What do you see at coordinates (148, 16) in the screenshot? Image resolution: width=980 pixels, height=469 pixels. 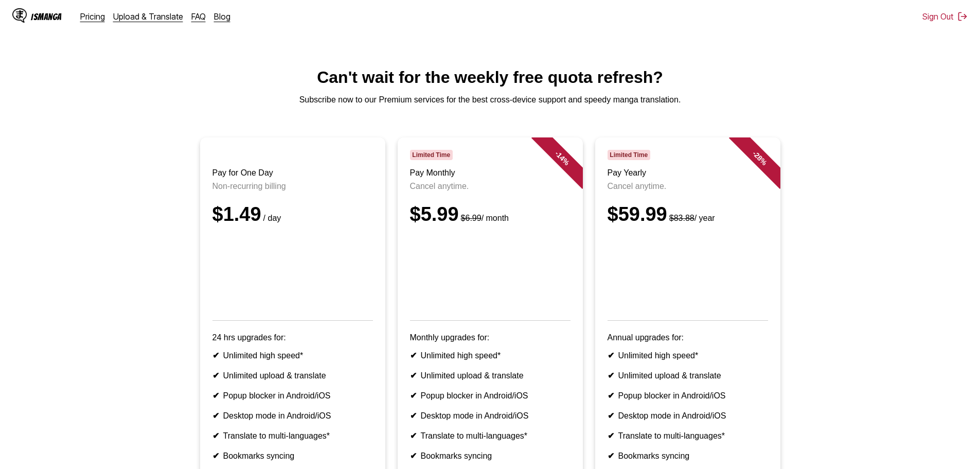 I see `a: Upload & Translate` at bounding box center [148, 16].